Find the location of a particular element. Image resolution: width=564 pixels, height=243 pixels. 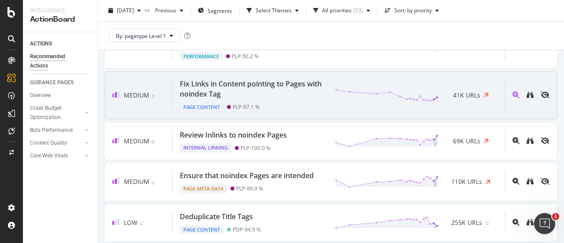

div: Fix Links in Content pointing to Pages with noindex Tag is located at coordinates (252, 89).